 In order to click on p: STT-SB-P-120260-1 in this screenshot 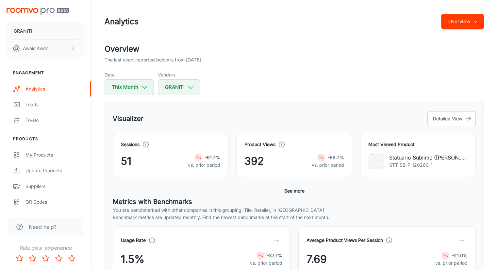, I will do `click(428, 165)`.